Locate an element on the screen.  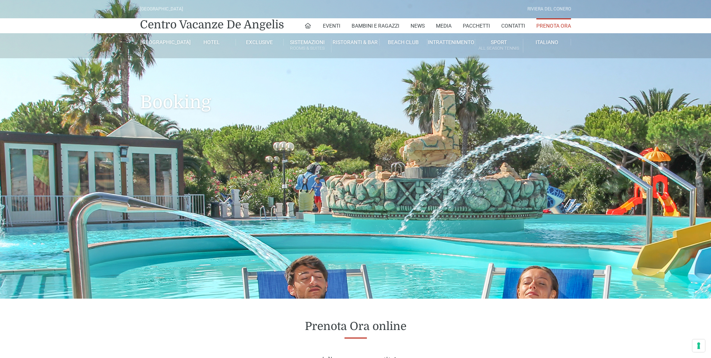
a: Pacchetti is located at coordinates (477, 26).